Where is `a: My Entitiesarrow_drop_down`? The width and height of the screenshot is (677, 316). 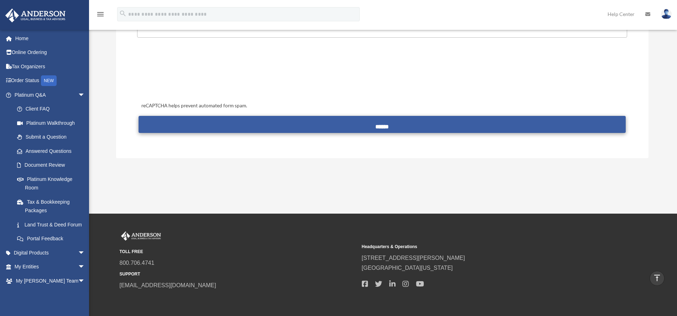 a: My Entitiesarrow_drop_down is located at coordinates (50, 267).